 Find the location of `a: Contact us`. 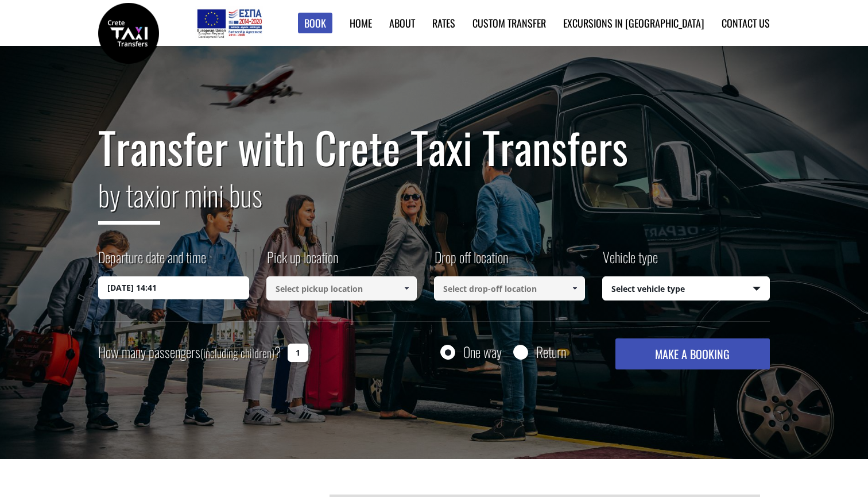

a: Contact us is located at coordinates (746, 23).